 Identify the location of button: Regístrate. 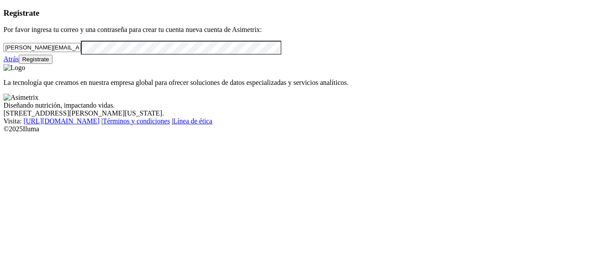
(36, 59).